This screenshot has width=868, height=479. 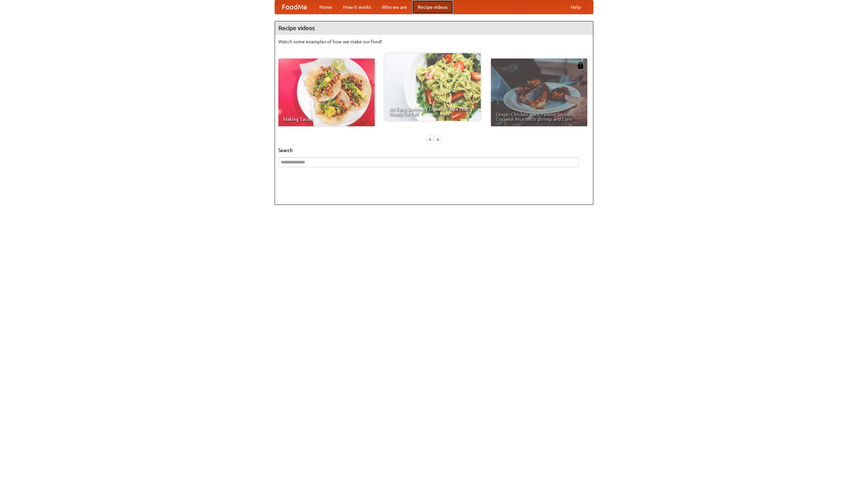 What do you see at coordinates (434, 41) in the screenshot?
I see `p: Watch some examples of how we make our food!` at bounding box center [434, 41].